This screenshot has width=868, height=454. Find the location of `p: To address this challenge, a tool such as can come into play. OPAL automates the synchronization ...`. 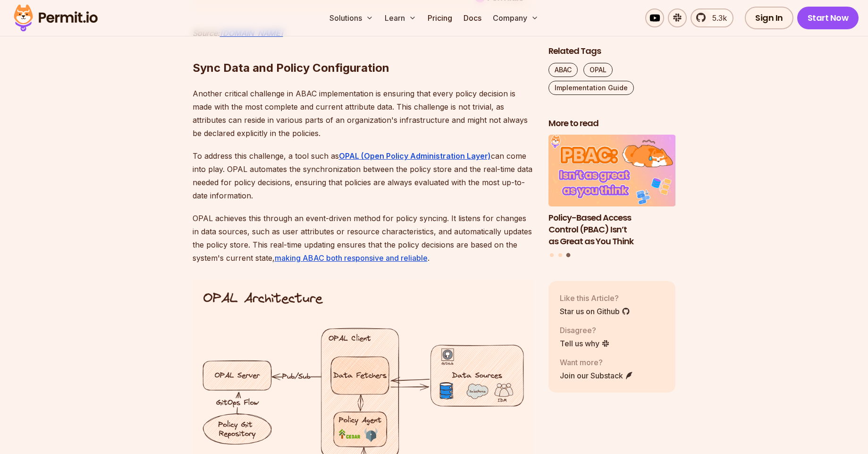

p: To address this challenge, a tool such as can come into play. OPAL automates the synchronization ... is located at coordinates (363, 176).